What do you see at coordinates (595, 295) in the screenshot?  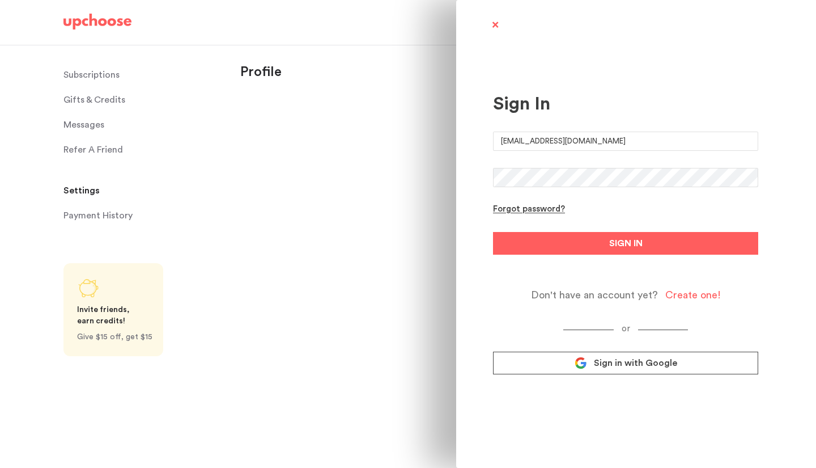 I see `span: Don't have an account yet?` at bounding box center [595, 295].